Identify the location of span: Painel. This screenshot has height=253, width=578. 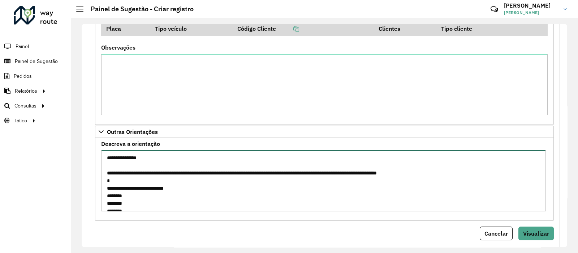
(22, 46).